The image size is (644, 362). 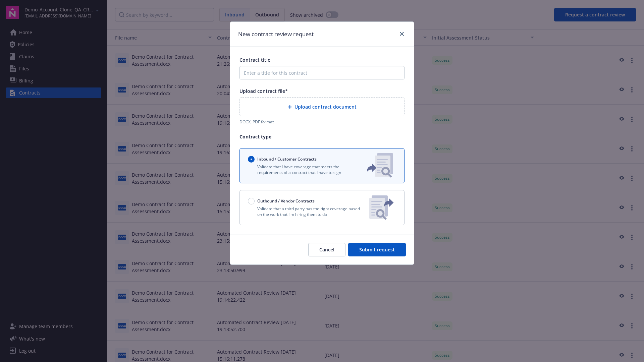 What do you see at coordinates (302, 170) in the screenshot?
I see `p: Validate that I have coverage that meets the requirements of a contract that I have to sign` at bounding box center [302, 170].